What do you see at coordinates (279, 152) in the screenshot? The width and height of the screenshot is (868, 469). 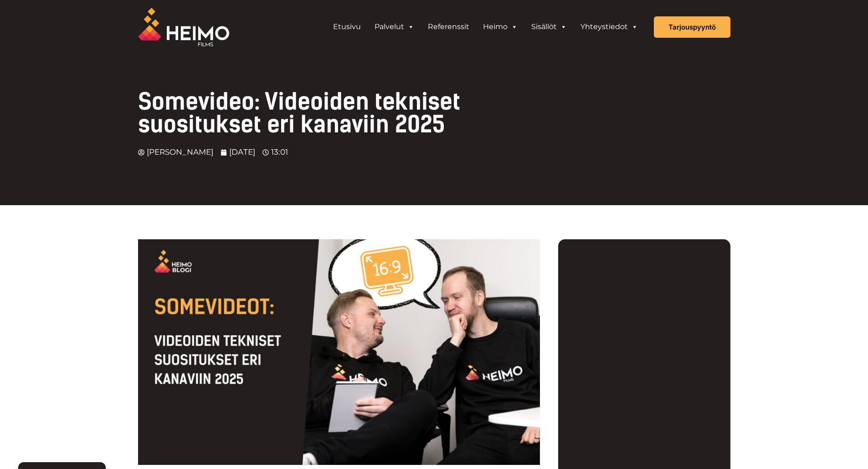 I see `time: 13:01` at bounding box center [279, 152].